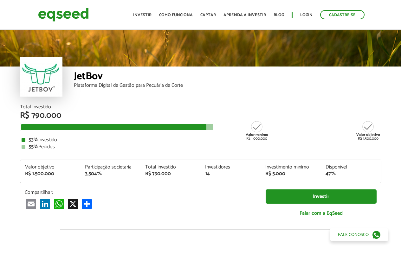 This screenshot has width=401, height=254. I want to click on div: Total investido, so click(170, 167).